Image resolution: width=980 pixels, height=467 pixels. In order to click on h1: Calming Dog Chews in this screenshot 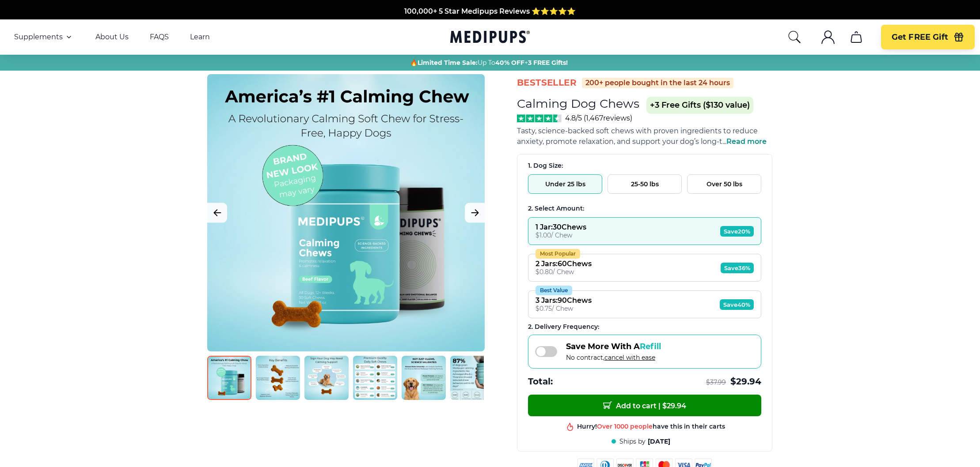, I will do `click(578, 104)`.